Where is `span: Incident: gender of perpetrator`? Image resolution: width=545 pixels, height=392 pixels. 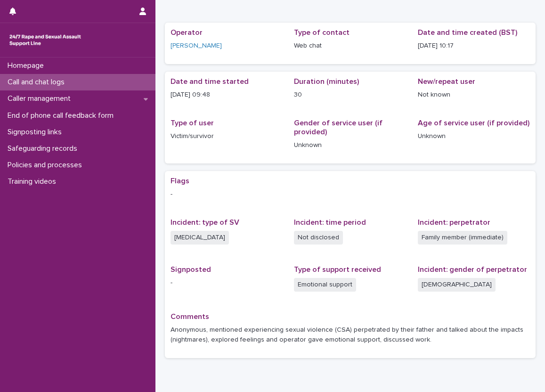
span: Incident: gender of perpetrator is located at coordinates (473, 270).